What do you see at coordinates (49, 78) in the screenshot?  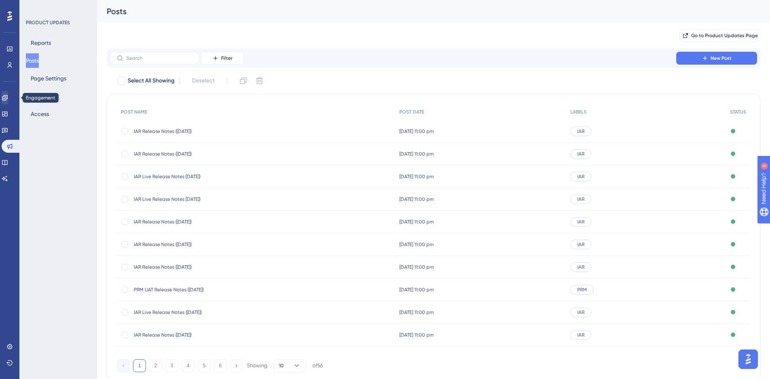 I see `button: Page Settings` at bounding box center [49, 78].